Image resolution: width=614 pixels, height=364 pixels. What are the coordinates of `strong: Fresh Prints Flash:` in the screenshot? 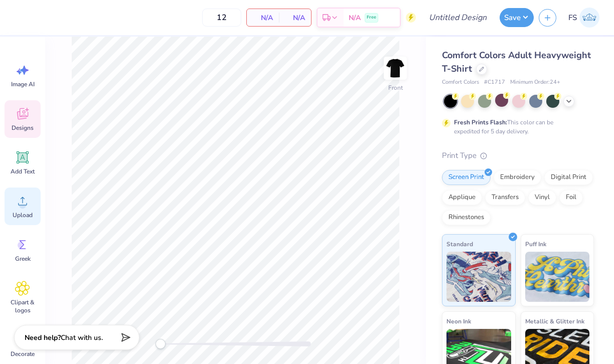 It's located at (481, 122).